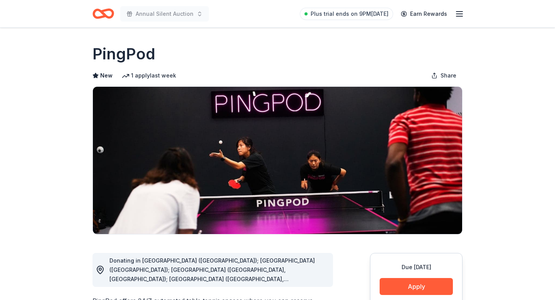 The height and width of the screenshot is (300, 555). What do you see at coordinates (103, 13) in the screenshot?
I see `a: Home` at bounding box center [103, 13].